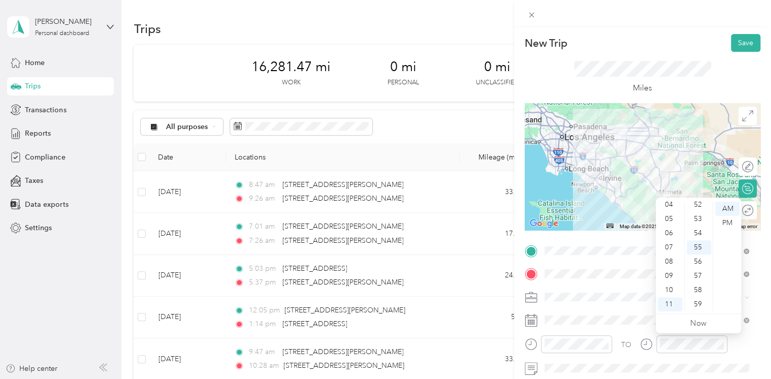 This screenshot has height=379, width=771. Describe the element at coordinates (626, 344) in the screenshot. I see `div: TO` at that location.